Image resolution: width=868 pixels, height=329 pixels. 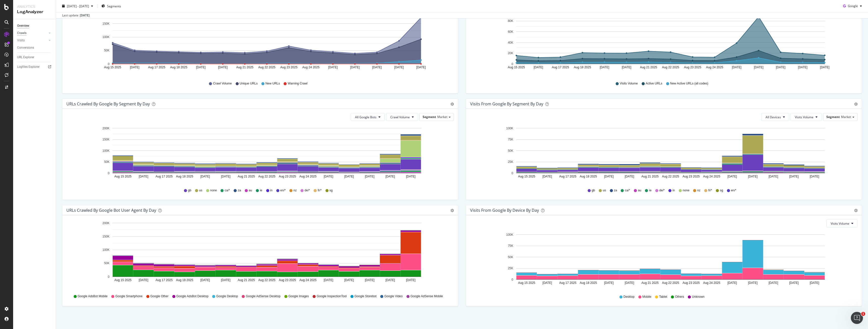 I want to click on div: Analytics, so click(x=35, y=7).